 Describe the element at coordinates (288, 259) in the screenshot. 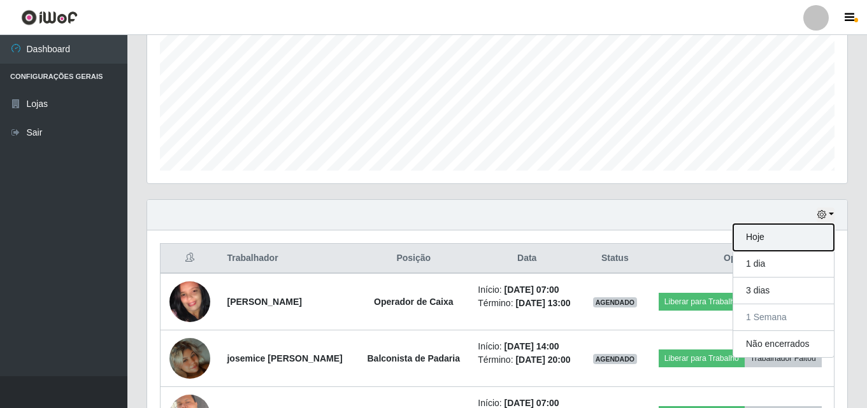

I see `th: Trabalhador` at that location.